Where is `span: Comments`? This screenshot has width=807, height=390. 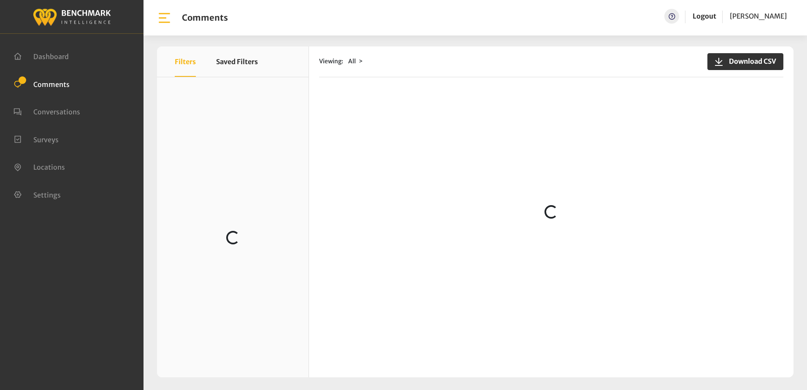 span: Comments is located at coordinates (51, 84).